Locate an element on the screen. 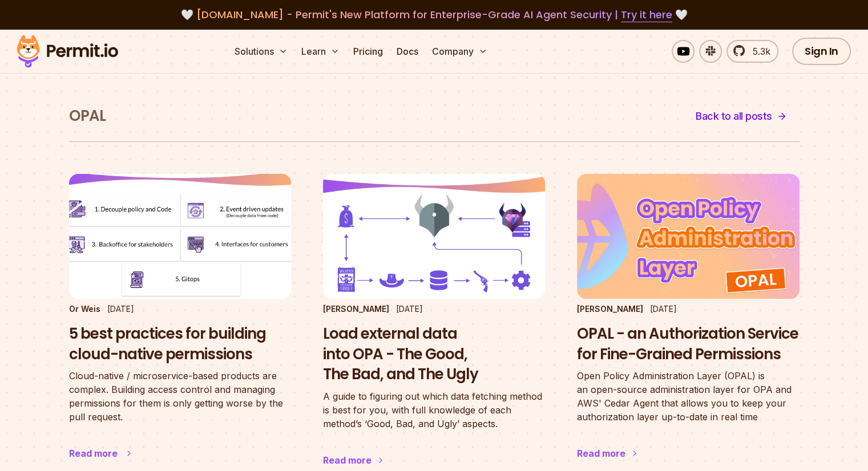 The height and width of the screenshot is (471, 868). a: 5.3k is located at coordinates (752, 51).